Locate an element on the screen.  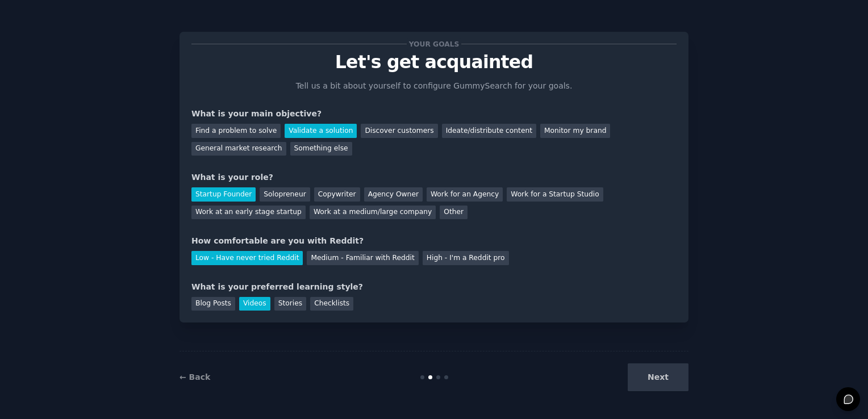
div: Monitor my brand is located at coordinates (575, 131).